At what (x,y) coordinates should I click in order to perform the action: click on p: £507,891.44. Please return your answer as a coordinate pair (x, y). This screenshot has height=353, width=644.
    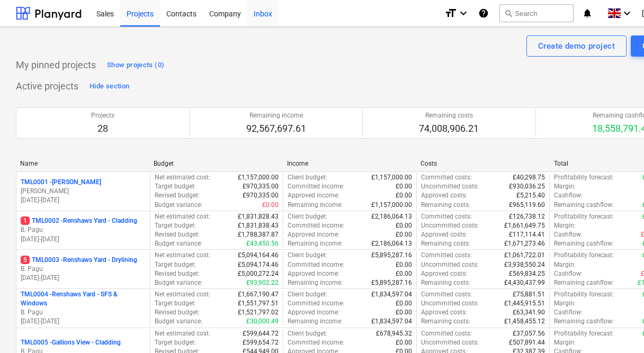
    Looking at the image, I should click on (527, 343).